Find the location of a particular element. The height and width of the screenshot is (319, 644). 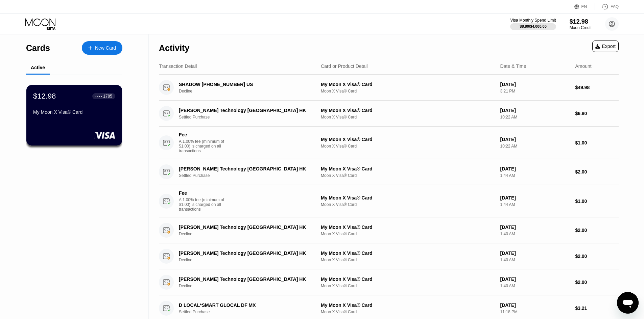

div: Date & Time is located at coordinates (513, 66).